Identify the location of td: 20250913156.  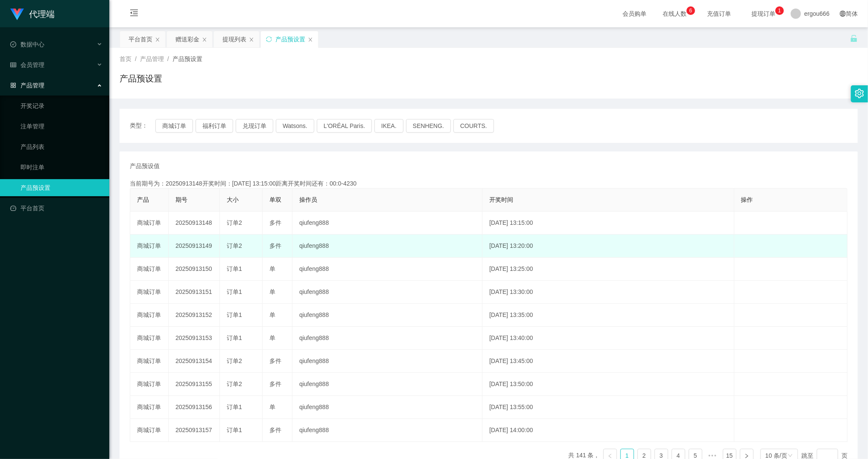
(194, 408).